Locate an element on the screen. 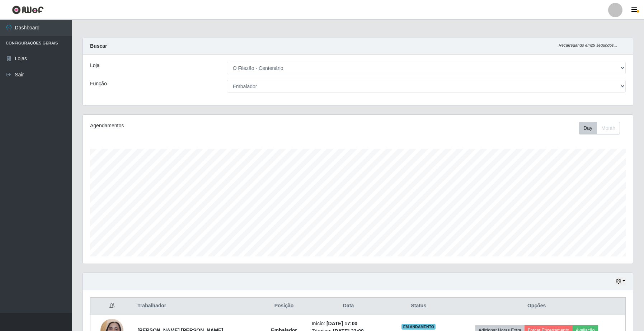 The width and height of the screenshot is (644, 331). th: Opções is located at coordinates (536, 306).